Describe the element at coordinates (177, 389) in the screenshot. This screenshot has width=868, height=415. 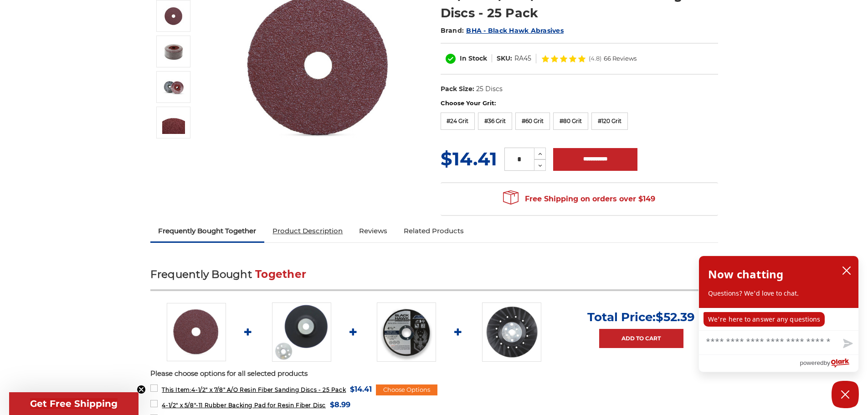
I see `strong: This Item:` at that location.